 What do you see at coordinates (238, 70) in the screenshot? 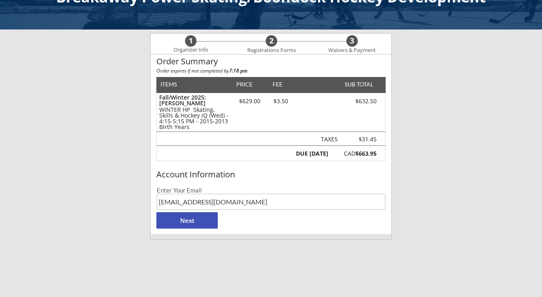
I see `strong: 7:18 pm` at bounding box center [238, 70].